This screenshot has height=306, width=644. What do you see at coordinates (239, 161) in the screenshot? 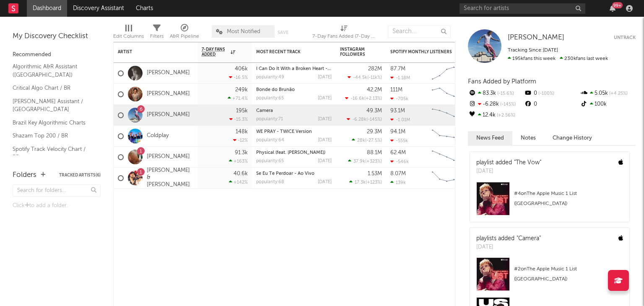
I see `div: +163 %` at bounding box center [239, 161].